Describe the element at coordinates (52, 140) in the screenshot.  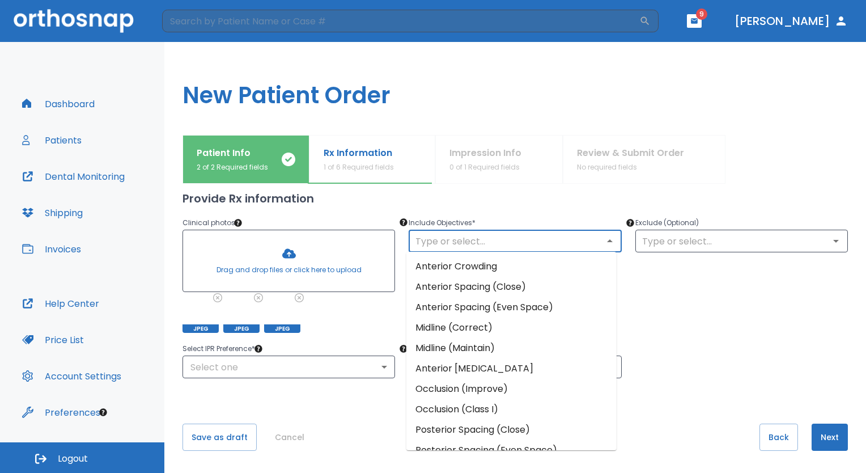
I see `a: Patients` at that location.